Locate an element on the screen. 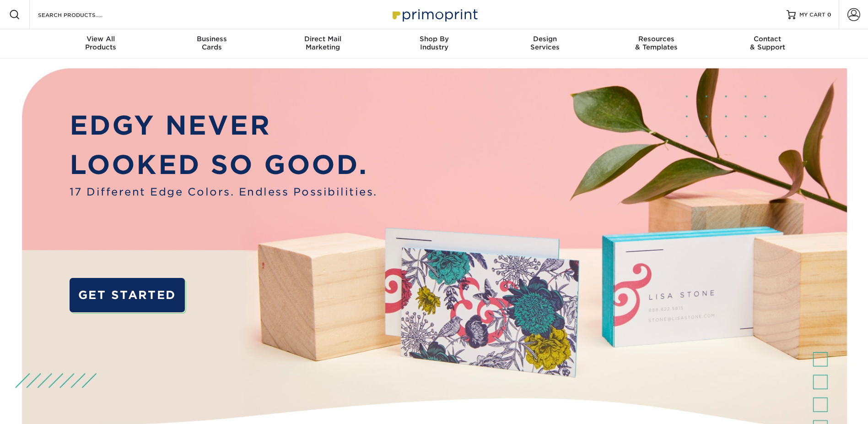 This screenshot has height=424, width=868. span: View All is located at coordinates (100, 39).